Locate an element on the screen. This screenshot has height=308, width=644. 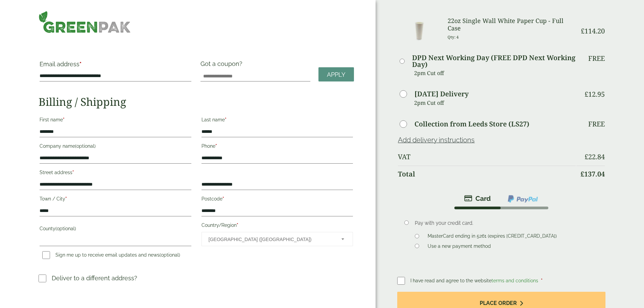
label: Last name is located at coordinates (277, 121).